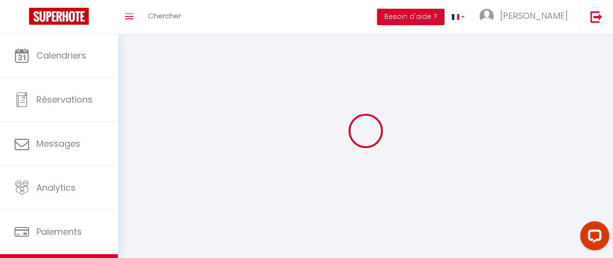 The width and height of the screenshot is (613, 258). Describe the element at coordinates (61, 55) in the screenshot. I see `span: Calendriers` at that location.